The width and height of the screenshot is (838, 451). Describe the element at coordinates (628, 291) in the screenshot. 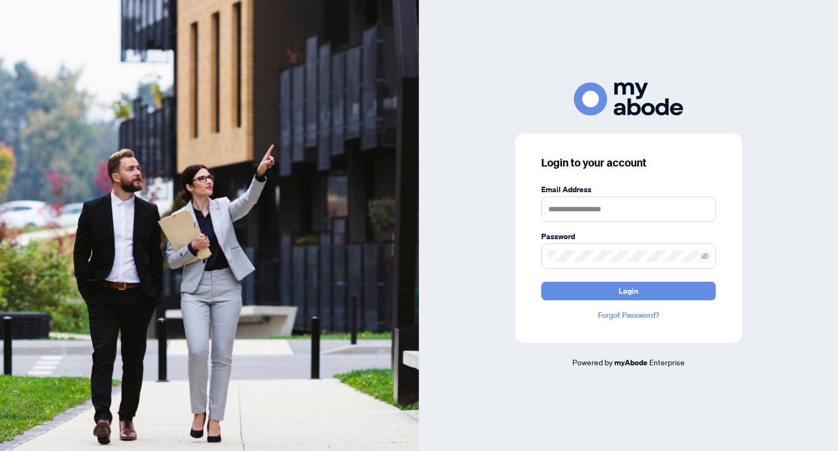

I see `button: Login` at that location.